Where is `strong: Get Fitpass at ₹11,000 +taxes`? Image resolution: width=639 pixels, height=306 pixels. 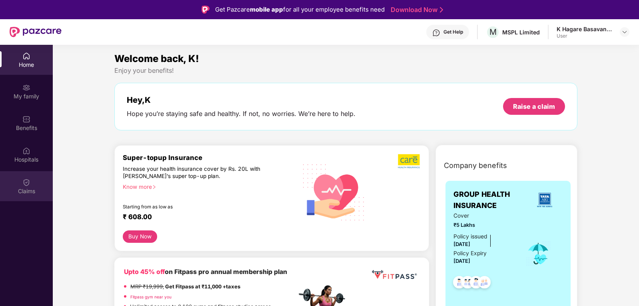
strong: Get Fitpass at ₹11,000 +taxes is located at coordinates (203, 286).